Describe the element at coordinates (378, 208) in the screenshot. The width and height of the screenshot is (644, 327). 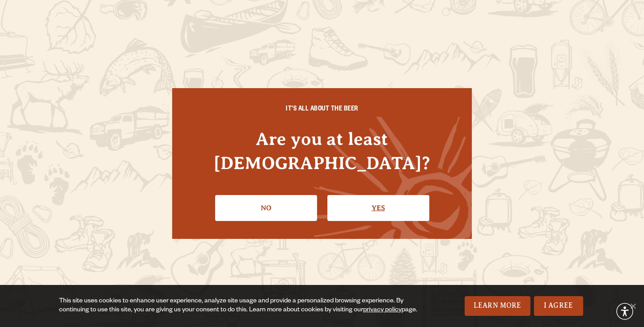
I see `a: Confirm I'm 21 or older` at that location.